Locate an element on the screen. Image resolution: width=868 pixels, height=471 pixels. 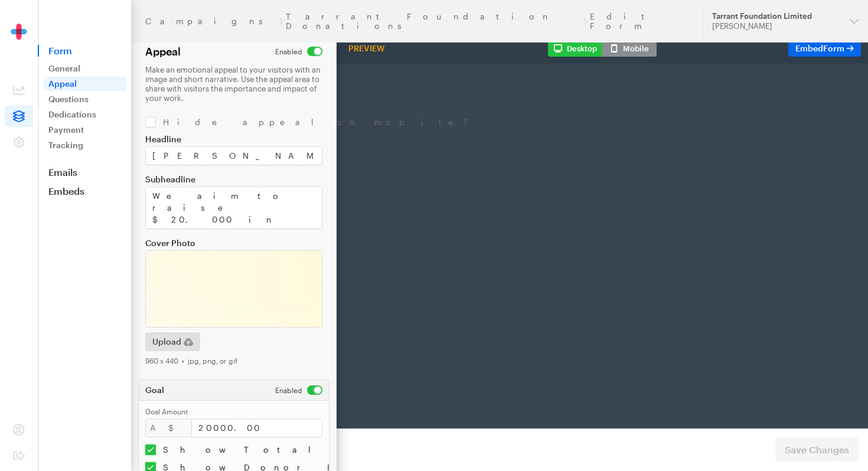
label: Subheadline is located at coordinates (234, 179).